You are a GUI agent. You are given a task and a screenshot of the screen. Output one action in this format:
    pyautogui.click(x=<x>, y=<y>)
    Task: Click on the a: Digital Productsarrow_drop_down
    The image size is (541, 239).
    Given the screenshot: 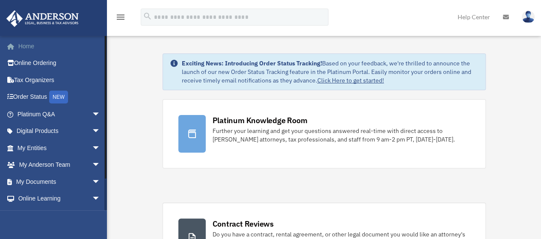 What is the action you would take?
    pyautogui.click(x=59, y=131)
    